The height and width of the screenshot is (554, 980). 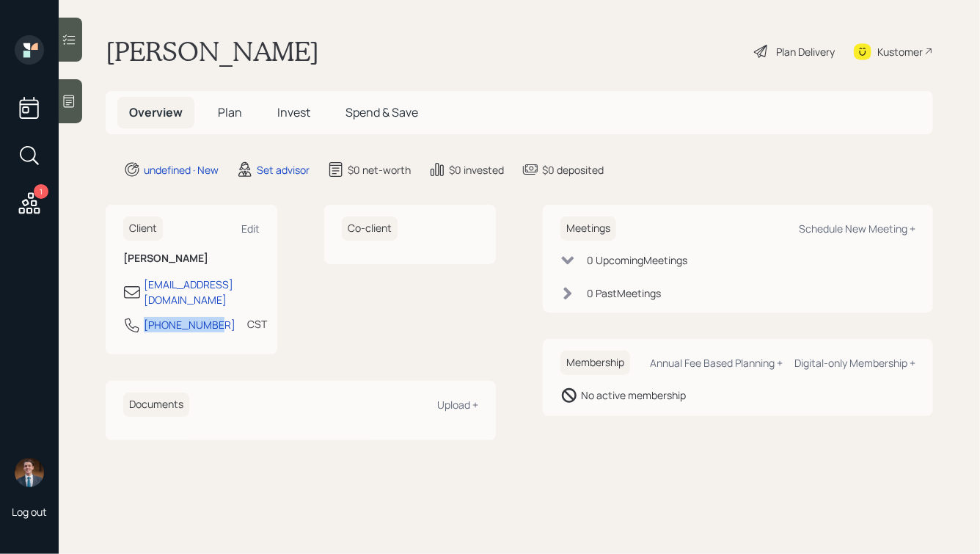 I want to click on div: Digital-only Membership +, so click(x=854, y=362).